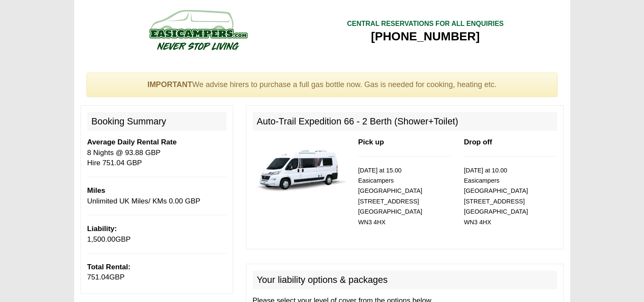 Image resolution: width=644 pixels, height=302 pixels. What do you see at coordinates (371, 142) in the screenshot?
I see `b: Pick up` at bounding box center [371, 142].